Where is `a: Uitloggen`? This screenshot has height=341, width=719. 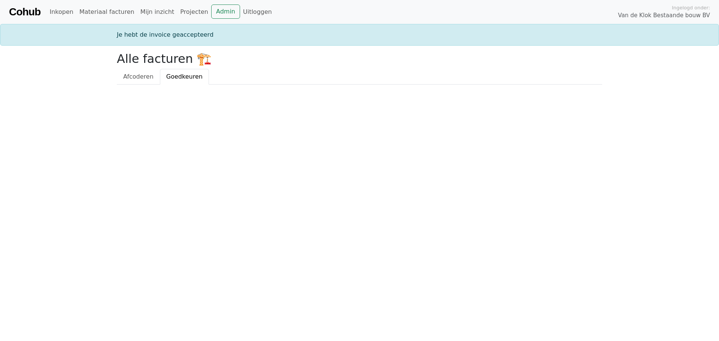
a: Uitloggen is located at coordinates (257, 12).